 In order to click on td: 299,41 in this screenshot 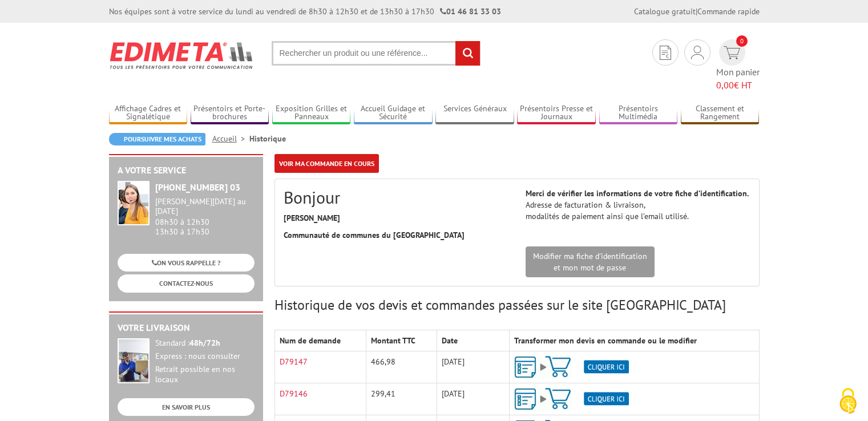, I will do `click(401, 399)`.